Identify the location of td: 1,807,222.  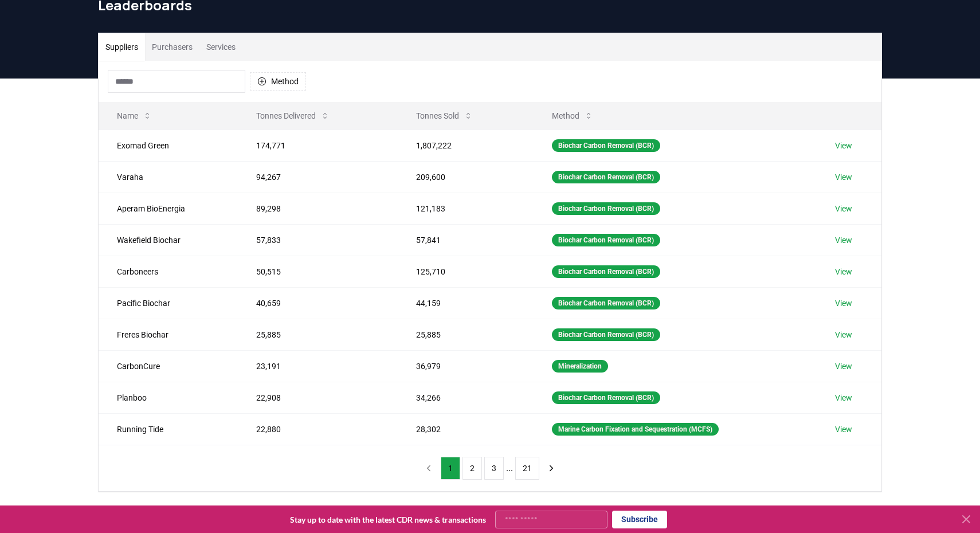
(465, 145).